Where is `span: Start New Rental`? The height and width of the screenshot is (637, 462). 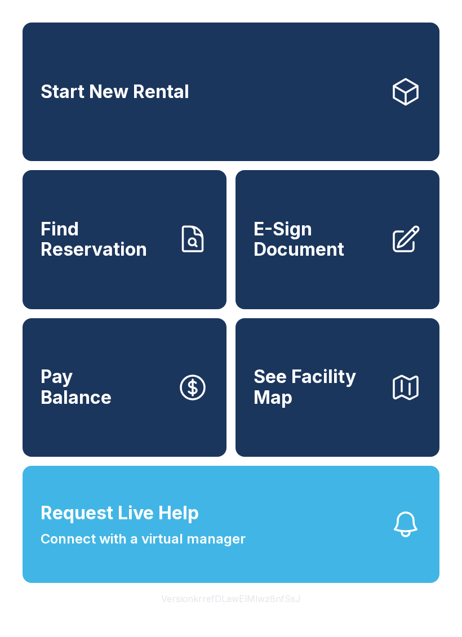
span: Start New Rental is located at coordinates (115, 92).